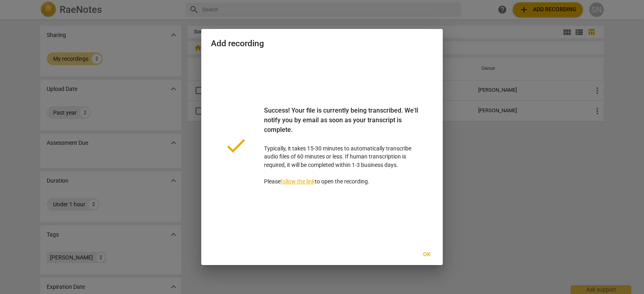 Image resolution: width=644 pixels, height=294 pixels. What do you see at coordinates (236, 146) in the screenshot?
I see `span: done` at bounding box center [236, 146].